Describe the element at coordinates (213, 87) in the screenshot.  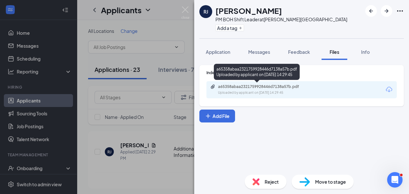
I see `svg: Paperclip` at that location.